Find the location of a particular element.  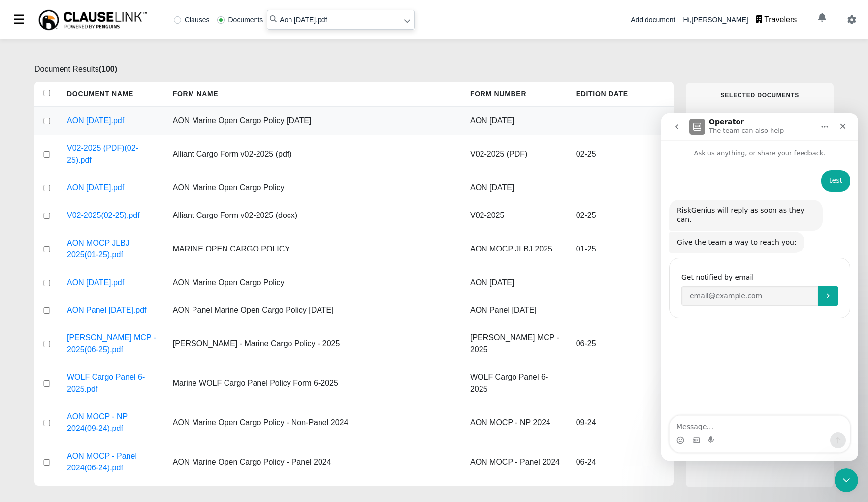

label: Documents is located at coordinates (240, 20).